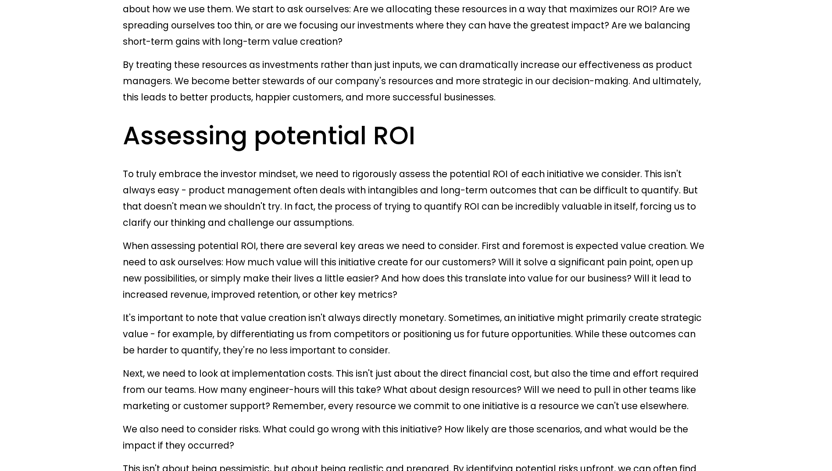 This screenshot has width=832, height=471. Describe the element at coordinates (416, 198) in the screenshot. I see `p: To truly embrace the investor mindset, we need to rigorously assess the potential ROI of each ini...` at that location.